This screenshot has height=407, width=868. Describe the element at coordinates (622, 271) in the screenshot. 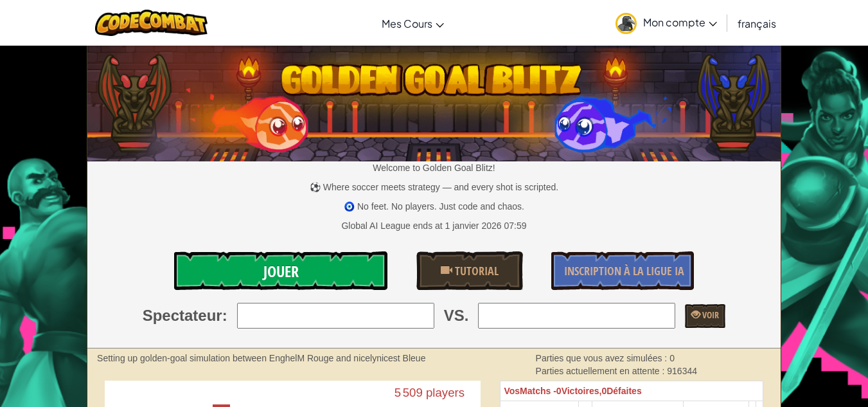

I see `a: Inscription à la Ligue IA` at that location.